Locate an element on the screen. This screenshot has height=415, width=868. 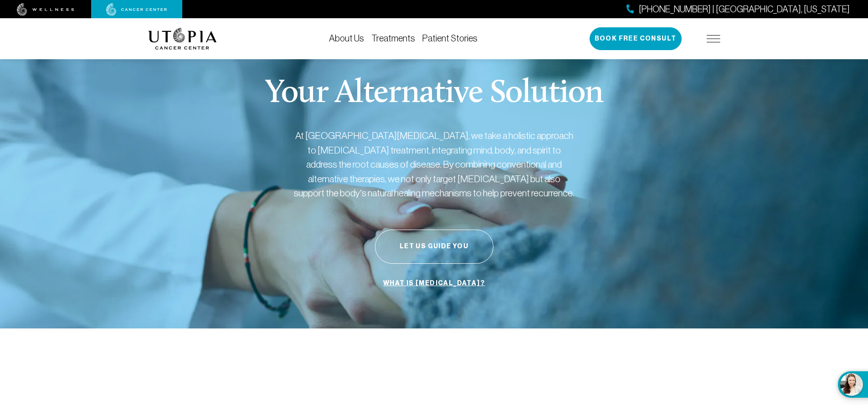
img: icon-hamburger is located at coordinates (713, 39).